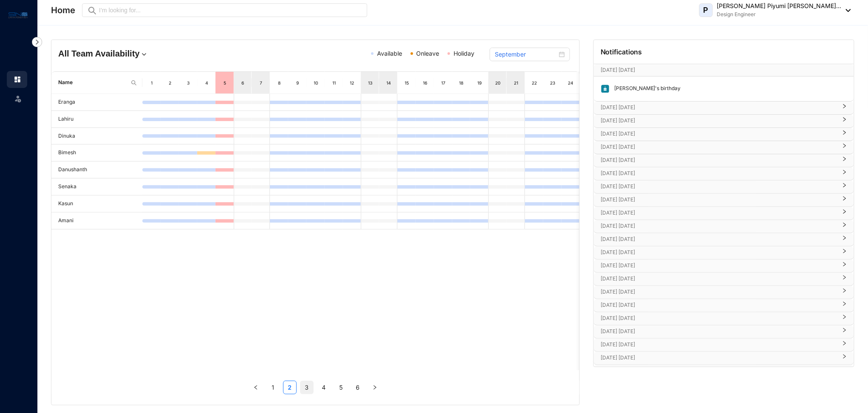 The width and height of the screenshot is (868, 413). What do you see at coordinates (152, 83) in the screenshot?
I see `div: 1` at bounding box center [152, 83].